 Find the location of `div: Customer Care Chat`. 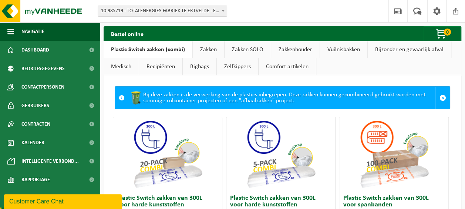

div: Customer Care Chat is located at coordinates (59, 9).